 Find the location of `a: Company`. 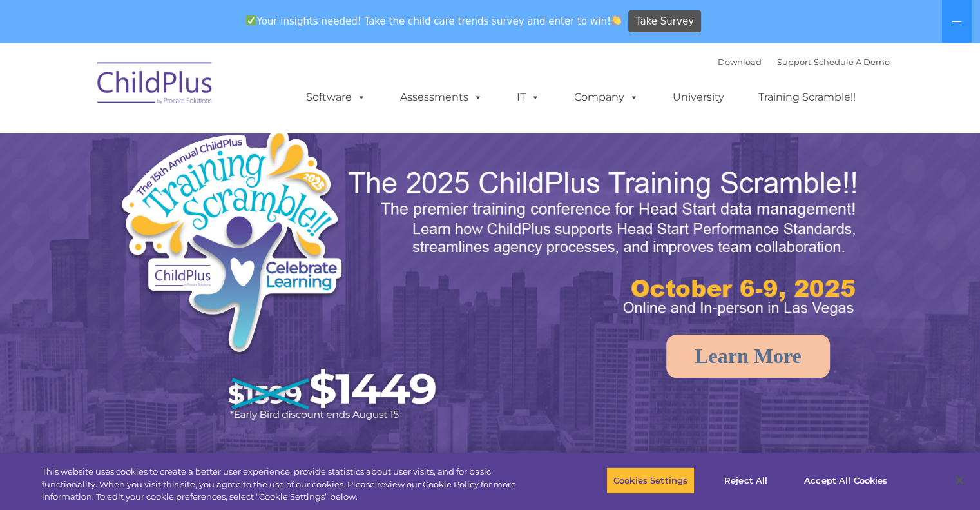

a: Company is located at coordinates (607, 97).